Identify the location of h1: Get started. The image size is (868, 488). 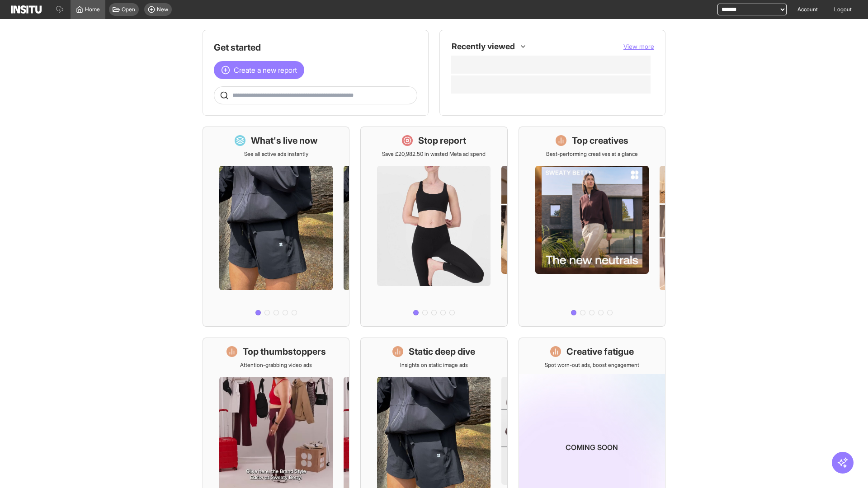
(316, 48).